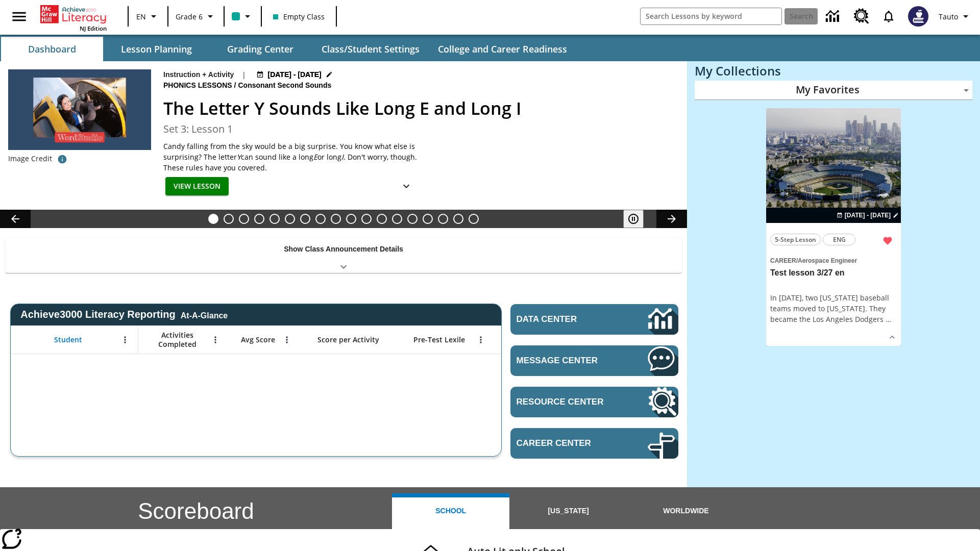 This screenshot has height=551, width=980. Describe the element at coordinates (305, 219) in the screenshot. I see `button: Slide 7 The Last Homesteaders` at that location.